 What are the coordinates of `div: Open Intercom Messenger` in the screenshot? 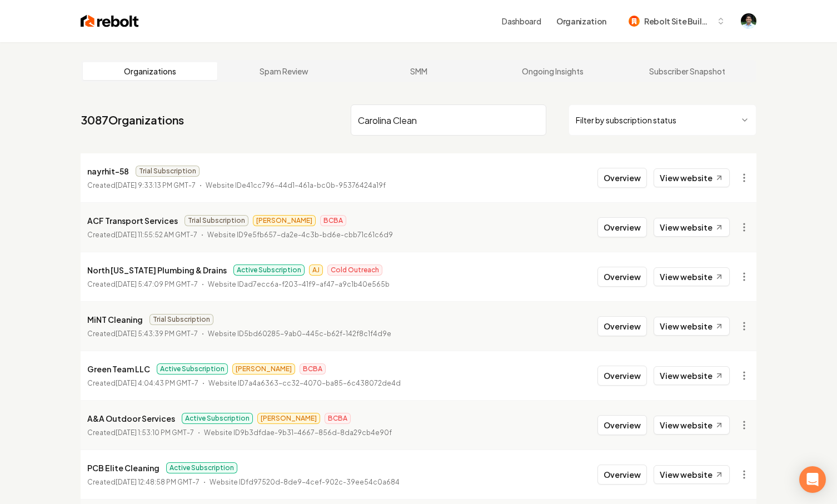 It's located at (812, 480).